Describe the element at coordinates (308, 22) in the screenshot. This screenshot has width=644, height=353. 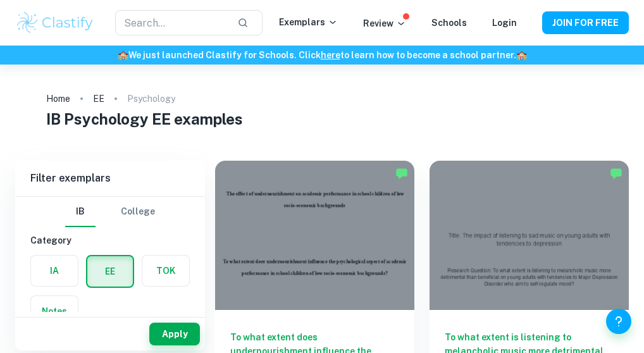
I see `p: Exemplars` at that location.